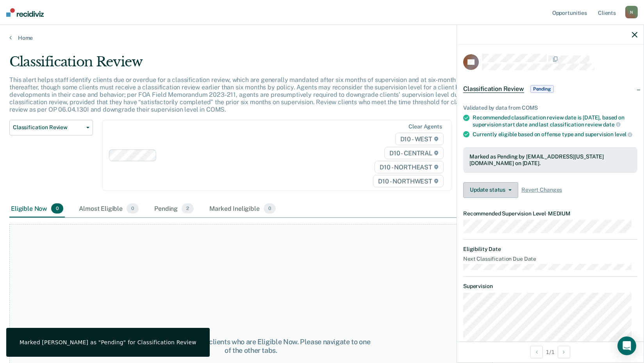 The image size is (644, 363). I want to click on span: D10 - NORTHEAST, so click(409, 167).